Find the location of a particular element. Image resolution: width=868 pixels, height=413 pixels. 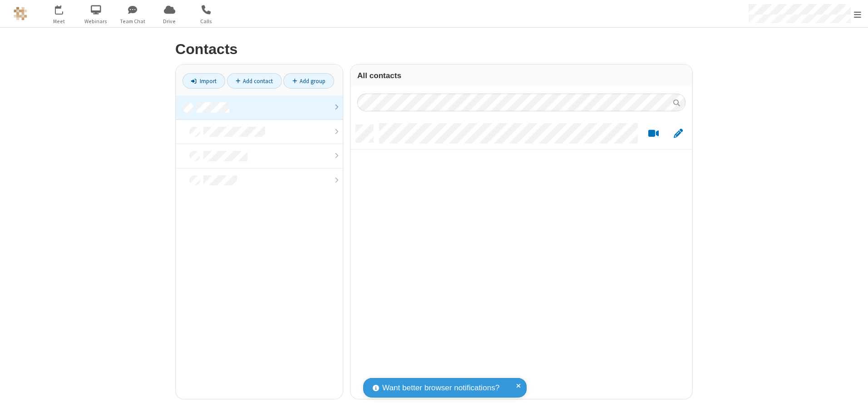

span: Drive is located at coordinates (169, 22).